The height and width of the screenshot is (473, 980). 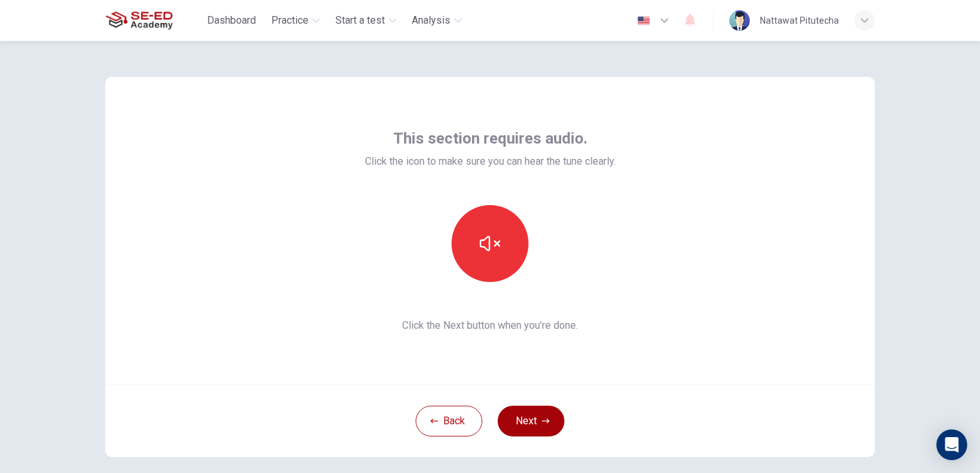 I want to click on div: Open Intercom Messenger, so click(x=952, y=445).